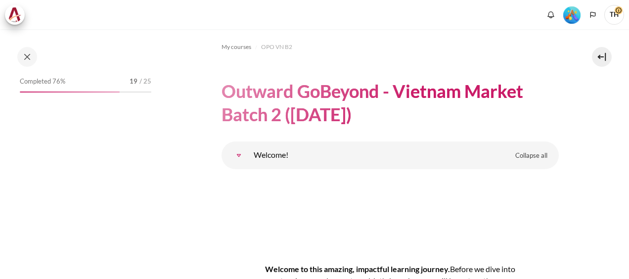 This screenshot has height=279, width=629. Describe the element at coordinates (571, 14) in the screenshot. I see `div: Level #5` at that location.